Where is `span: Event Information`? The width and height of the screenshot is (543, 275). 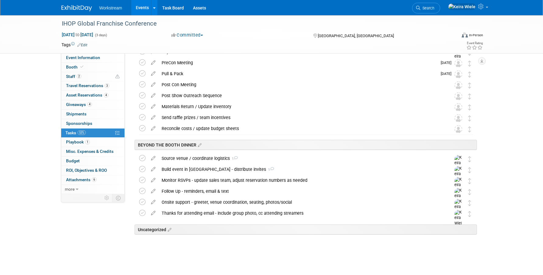 span: Event Information is located at coordinates (83, 58).